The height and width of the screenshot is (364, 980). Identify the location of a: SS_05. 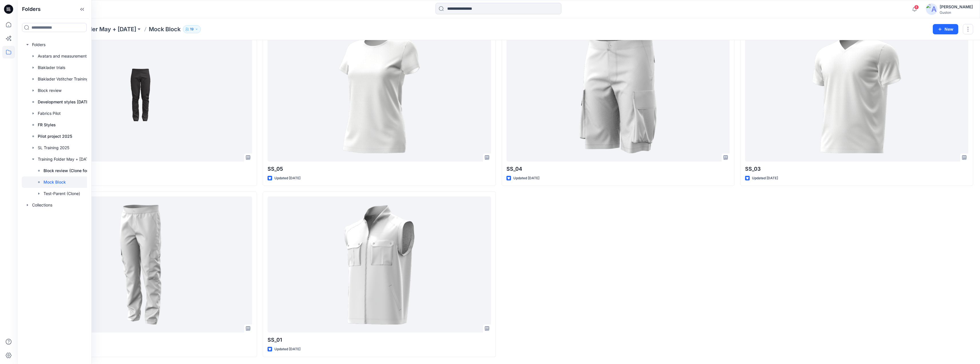
(379, 93).